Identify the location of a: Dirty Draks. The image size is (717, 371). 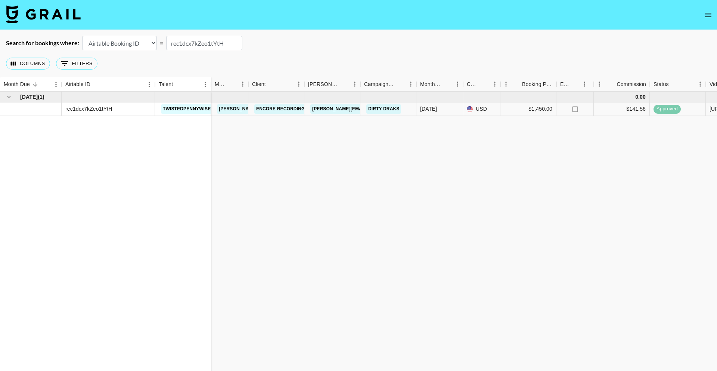
(384, 109).